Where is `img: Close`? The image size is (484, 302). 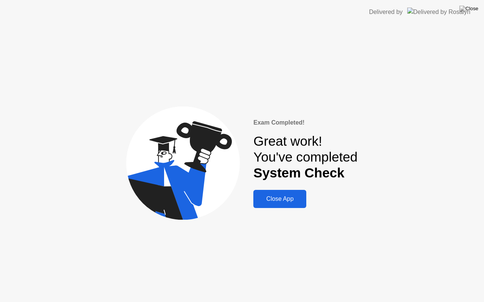
img: Close is located at coordinates (469, 9).